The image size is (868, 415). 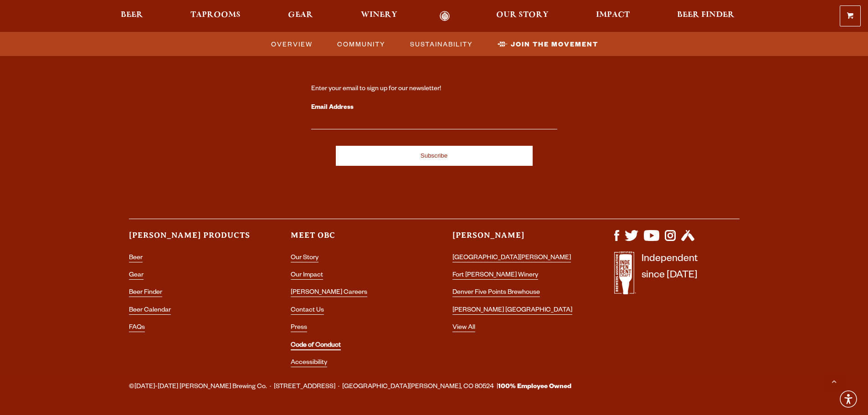 What do you see at coordinates (434, 108) in the screenshot?
I see `label: Email Address` at bounding box center [434, 108].